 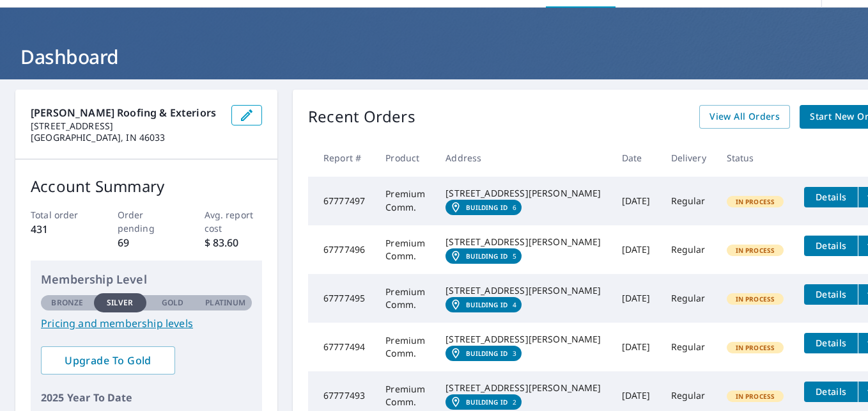 What do you see at coordinates (744, 116) in the screenshot?
I see `span: View All Orders` at bounding box center [744, 116].